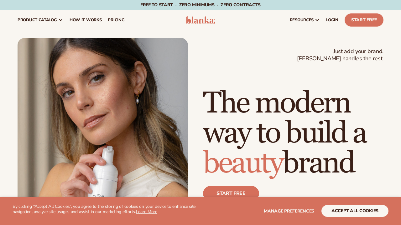 The image size is (401, 225). What do you see at coordinates (37, 20) in the screenshot?
I see `span: product catalog` at bounding box center [37, 20].